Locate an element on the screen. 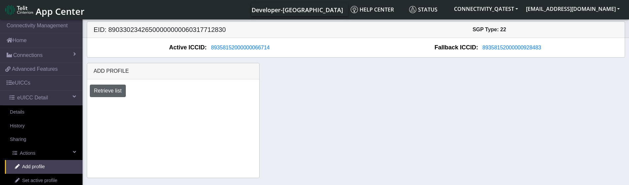 The height and width of the screenshot is (185, 629). span: Fallback ICCID: is located at coordinates (456, 48).